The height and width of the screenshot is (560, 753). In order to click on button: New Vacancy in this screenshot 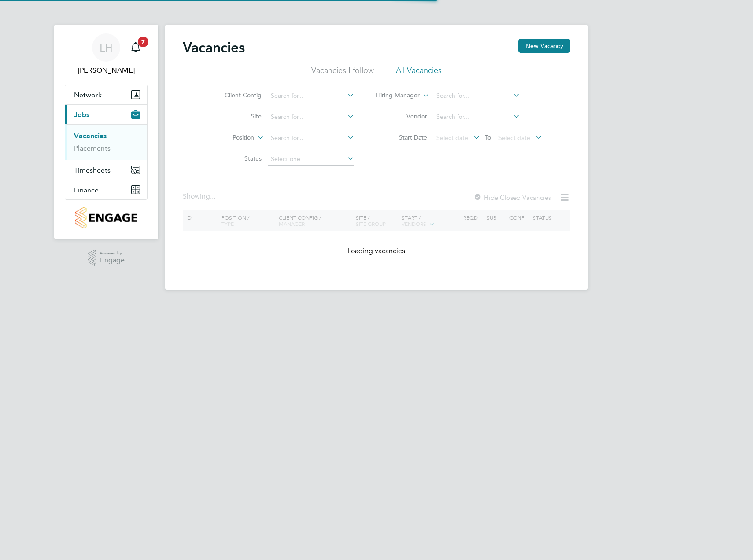, I will do `click(545, 46)`.